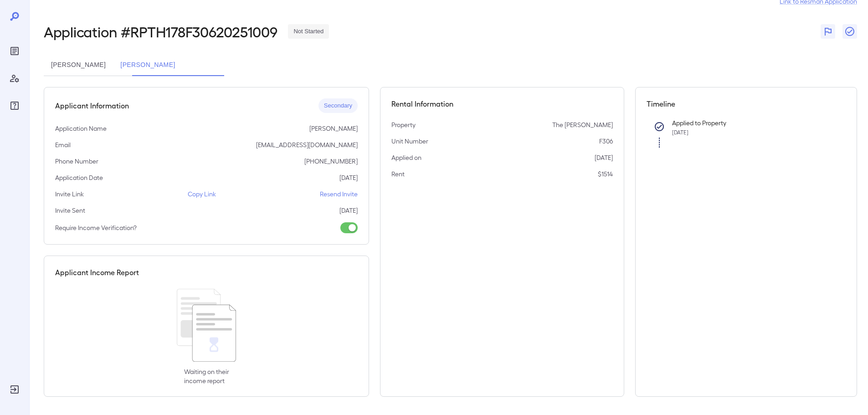 This screenshot has height=415, width=868. What do you see at coordinates (14, 51) in the screenshot?
I see `div: Reports` at bounding box center [14, 51].